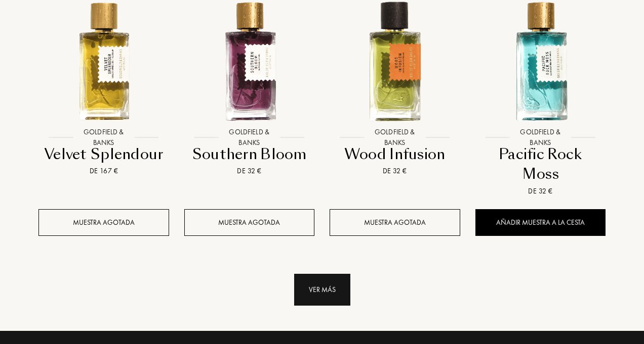 The image size is (644, 344). Describe the element at coordinates (104, 154) in the screenshot. I see `div: Velvet Splendour` at that location.